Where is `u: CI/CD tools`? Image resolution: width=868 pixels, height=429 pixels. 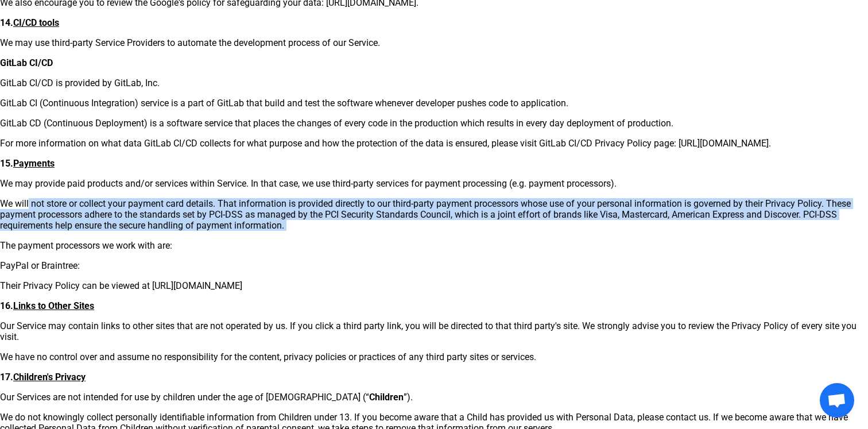 u: CI/CD tools is located at coordinates (36, 22).